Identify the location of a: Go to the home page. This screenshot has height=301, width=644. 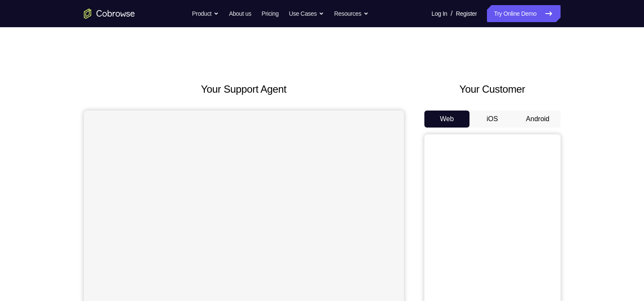
(109, 14).